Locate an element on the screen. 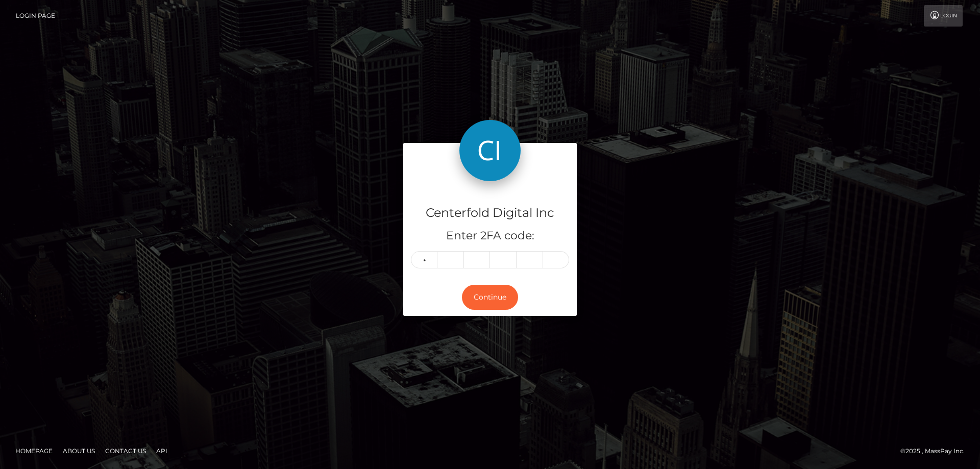 The height and width of the screenshot is (469, 980). img: Centerfold Digital Inc is located at coordinates (490, 151).